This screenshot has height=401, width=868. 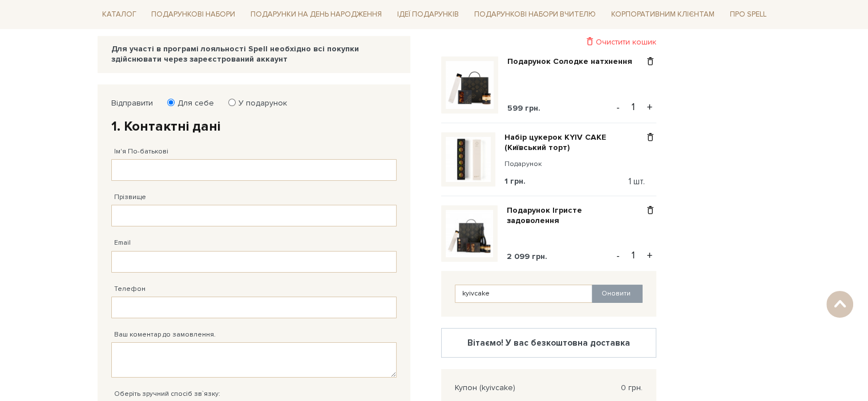 I want to click on button: Оновити, so click(x=617, y=294).